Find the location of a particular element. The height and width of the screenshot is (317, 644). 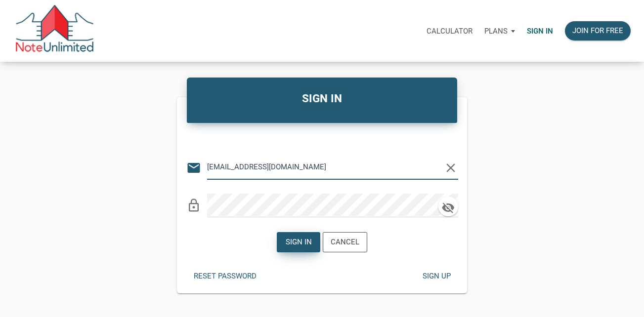

button: Cancel is located at coordinates (345, 242).